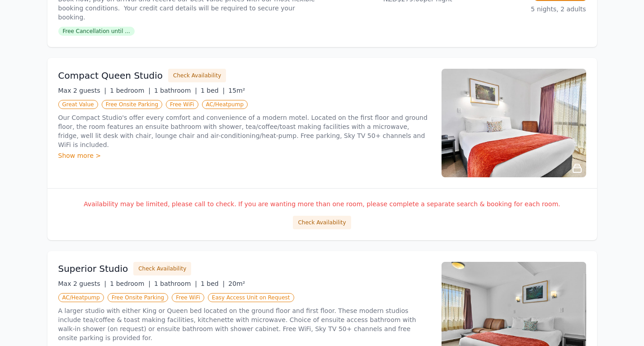  What do you see at coordinates (93, 269) in the screenshot?
I see `h3: Superior Studio` at bounding box center [93, 269].